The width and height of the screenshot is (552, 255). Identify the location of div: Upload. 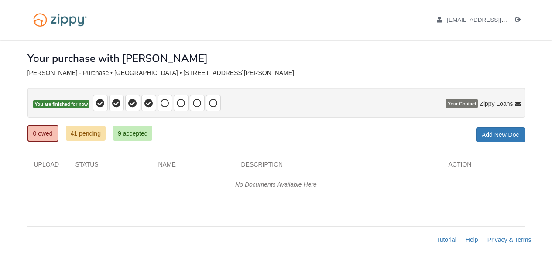
(48, 167).